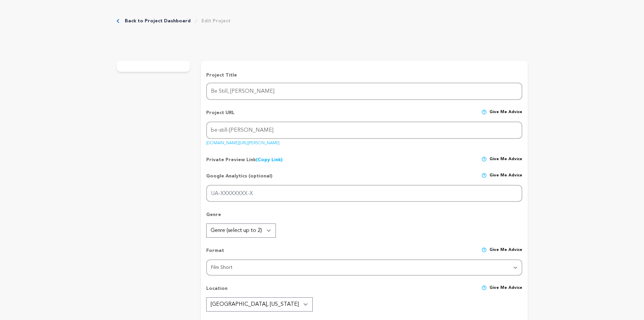  What do you see at coordinates (174, 21) in the screenshot?
I see `div: Breadcrumb` at bounding box center [174, 21].